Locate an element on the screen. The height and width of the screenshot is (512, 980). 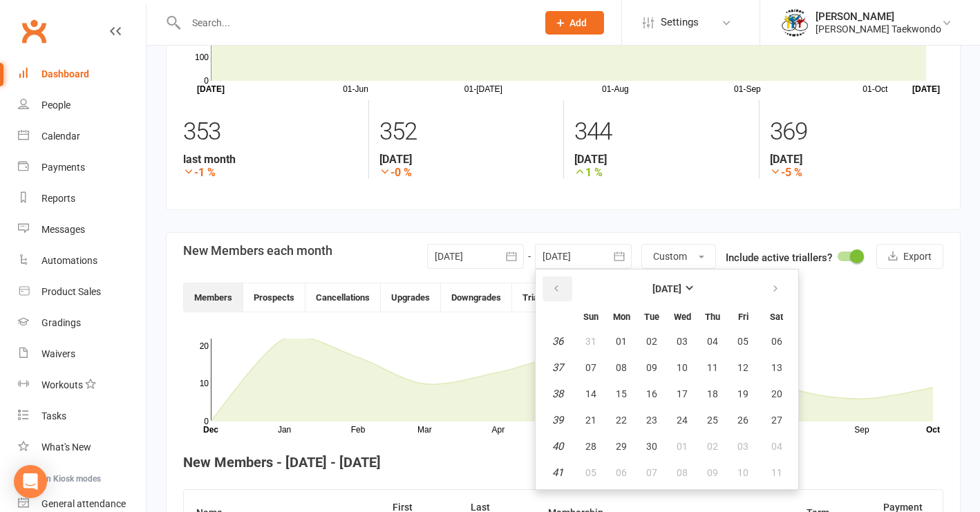
div: 344 is located at coordinates (662, 132).